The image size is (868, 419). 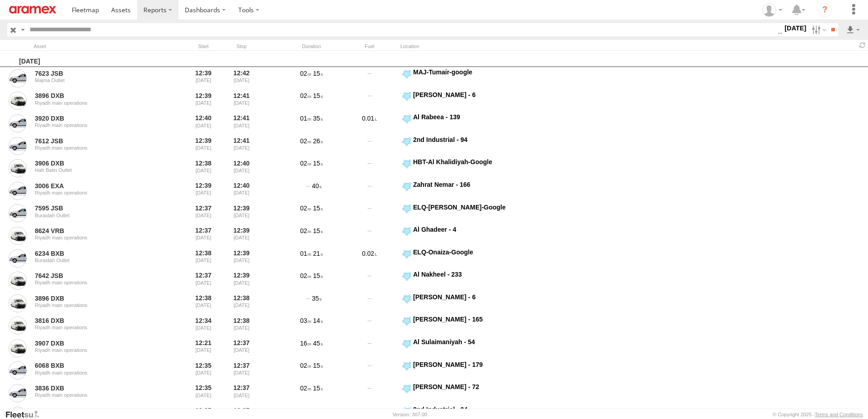 What do you see at coordinates (410, 415) in the screenshot?
I see `div: Version: 307.00` at bounding box center [410, 415].